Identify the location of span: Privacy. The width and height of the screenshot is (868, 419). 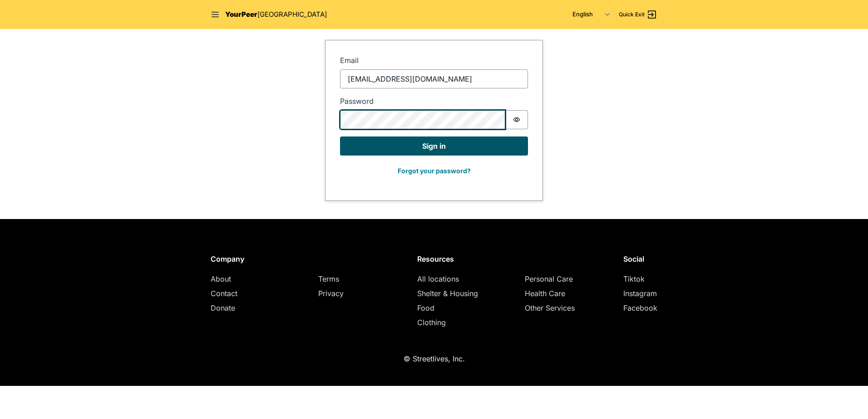
(331, 294).